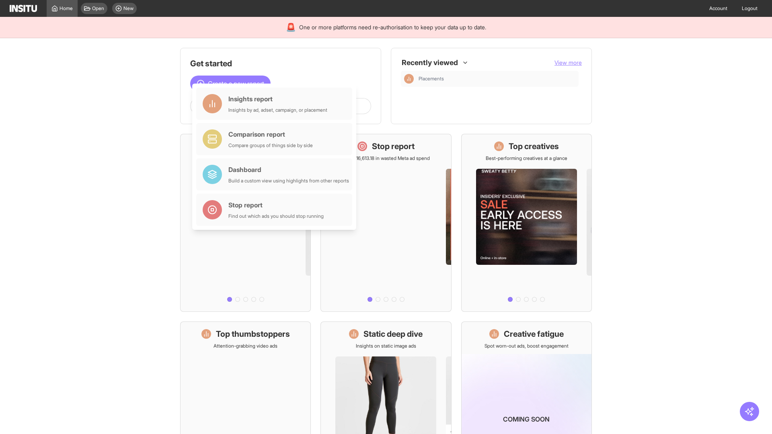 The image size is (772, 434). What do you see at coordinates (289, 181) in the screenshot?
I see `div: Build a custom view using highlights from other reports` at bounding box center [289, 181].